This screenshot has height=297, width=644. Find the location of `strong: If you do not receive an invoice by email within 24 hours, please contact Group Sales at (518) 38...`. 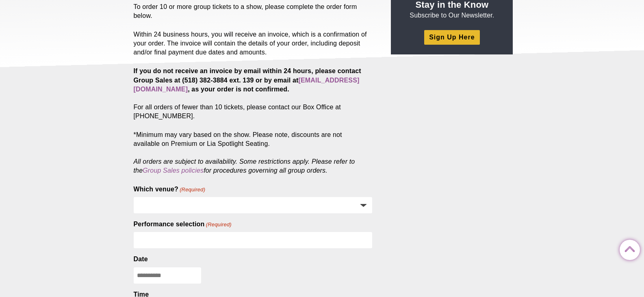

strong: If you do not receive an invoice by email within 24 hours, please contact Group Sales at (518) 38... is located at coordinates (247, 80).